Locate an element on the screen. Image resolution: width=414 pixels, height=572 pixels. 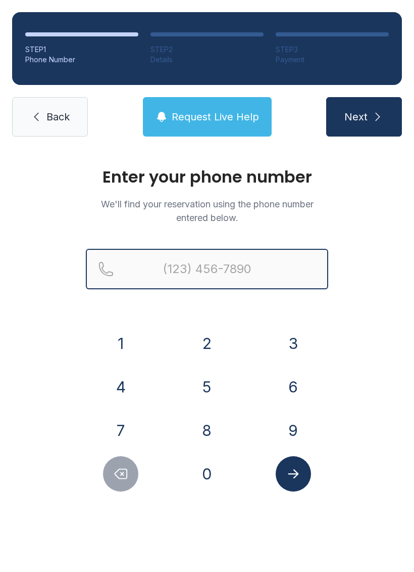
button: 6 is located at coordinates (294, 387).